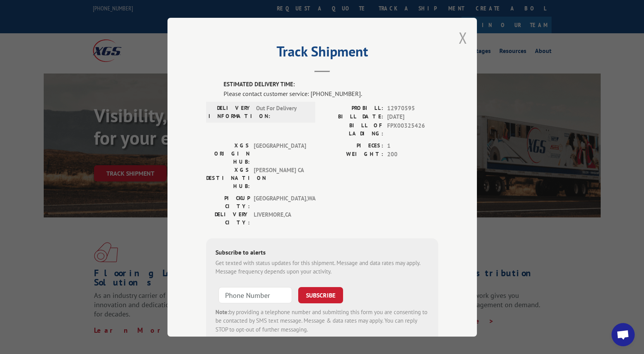 The width and height of the screenshot is (644, 354). What do you see at coordinates (322, 53) in the screenshot?
I see `h2: Track Shipment` at bounding box center [322, 53].